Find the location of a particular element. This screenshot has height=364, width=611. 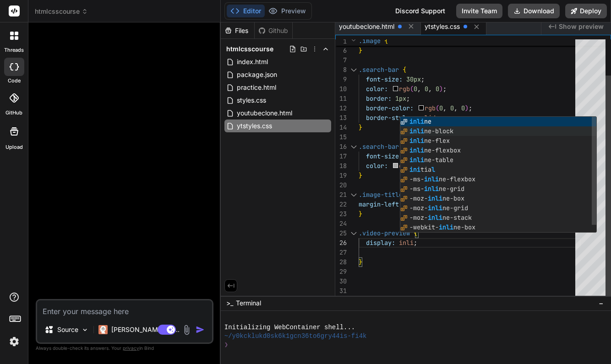

div: 24 is located at coordinates (341, 223).